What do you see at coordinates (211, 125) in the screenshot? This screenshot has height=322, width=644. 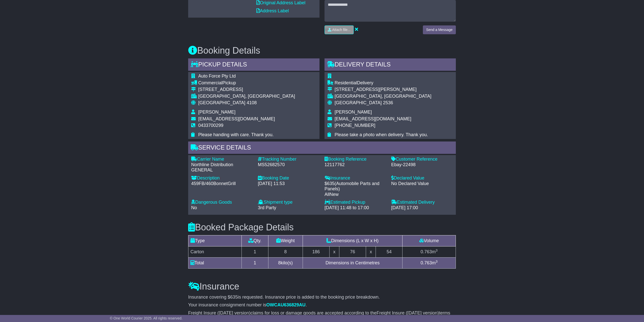 I see `span: 0433700299` at bounding box center [211, 125].